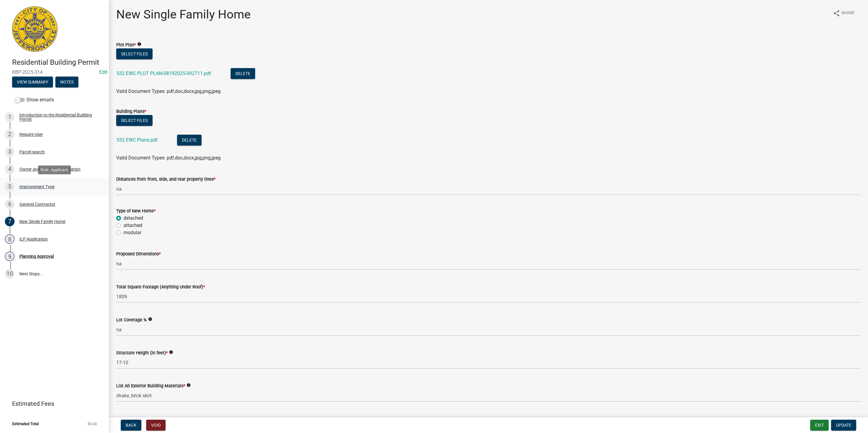 This screenshot has width=868, height=433. What do you see at coordinates (131, 425) in the screenshot?
I see `span: Back` at bounding box center [131, 425].